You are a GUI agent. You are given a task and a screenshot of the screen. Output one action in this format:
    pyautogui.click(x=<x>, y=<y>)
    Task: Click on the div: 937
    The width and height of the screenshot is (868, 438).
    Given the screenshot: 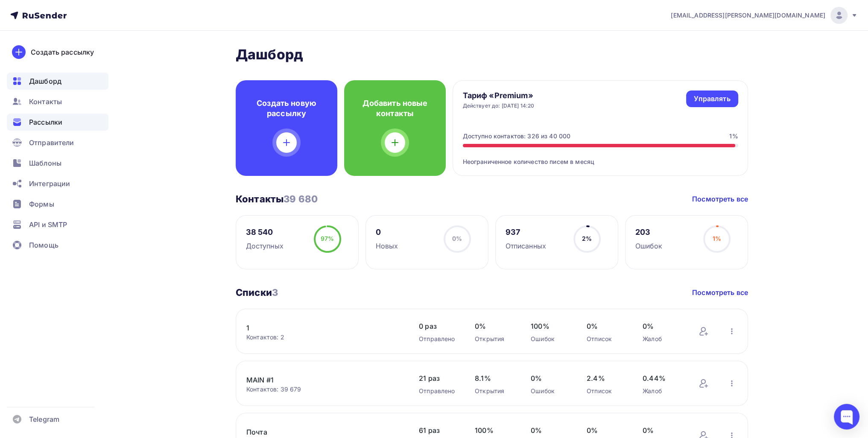 What is the action you would take?
    pyautogui.click(x=525, y=232)
    